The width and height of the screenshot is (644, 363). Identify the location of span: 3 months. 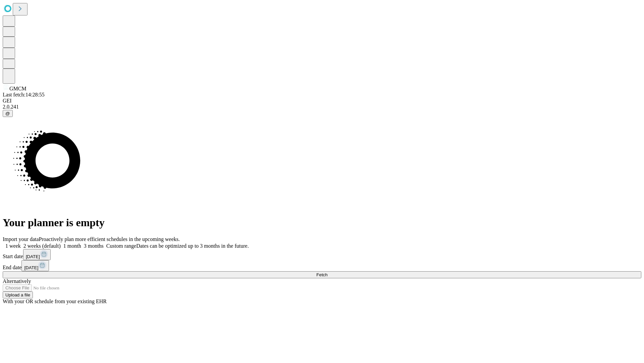
(94, 246).